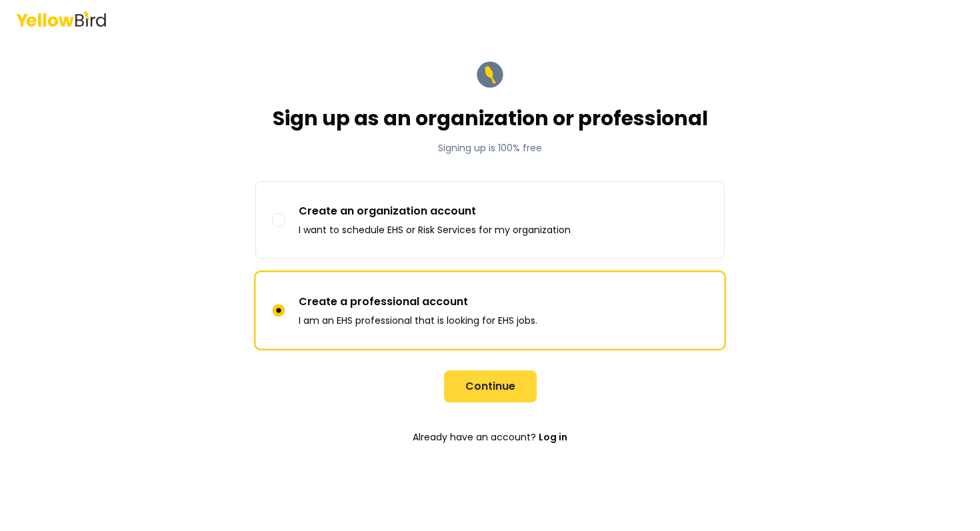 The width and height of the screenshot is (980, 531). What do you see at coordinates (279, 220) in the screenshot?
I see `button: Create an organization accountI want to schedule EHS or Risk Services for my organization` at bounding box center [279, 220].